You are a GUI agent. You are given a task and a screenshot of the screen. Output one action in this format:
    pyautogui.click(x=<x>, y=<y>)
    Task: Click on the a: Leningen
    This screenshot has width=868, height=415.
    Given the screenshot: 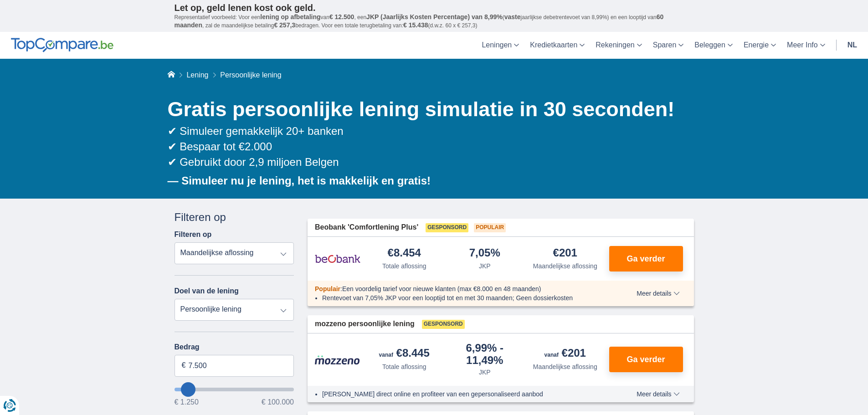 What is the action you would take?
    pyautogui.click(x=500, y=45)
    